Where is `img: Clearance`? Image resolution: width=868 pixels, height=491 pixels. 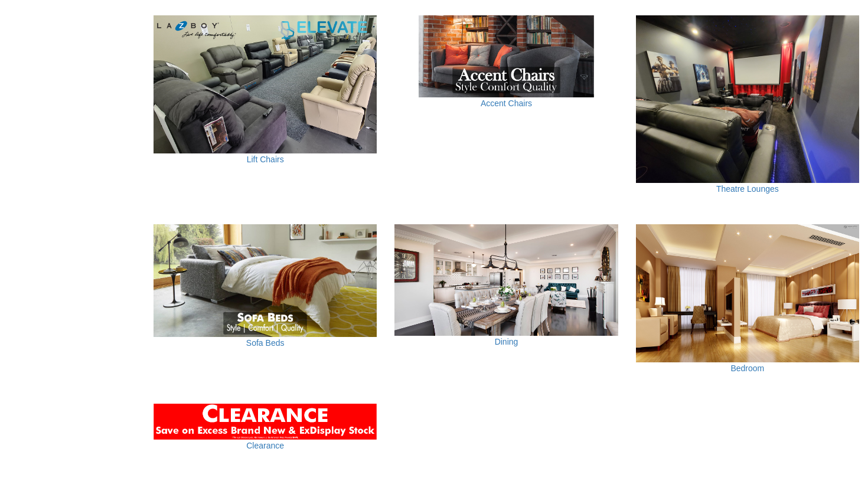
img: Clearance is located at coordinates (265, 421).